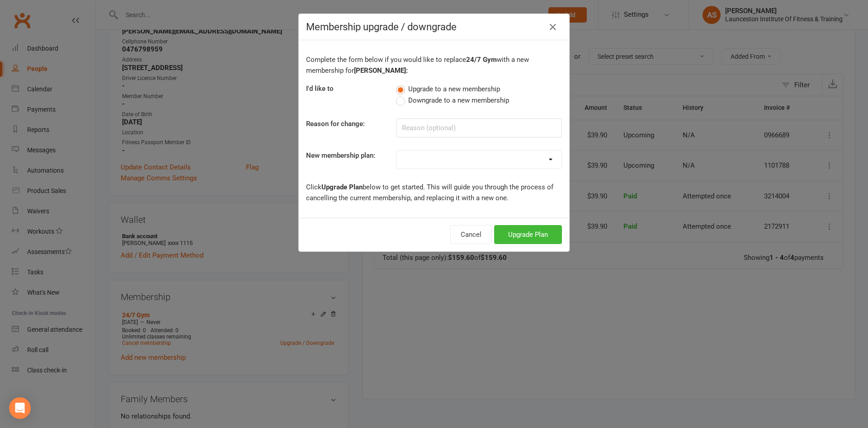 The image size is (868, 428). Describe the element at coordinates (454, 88) in the screenshot. I see `span: Upgrade to a new membership` at that location.